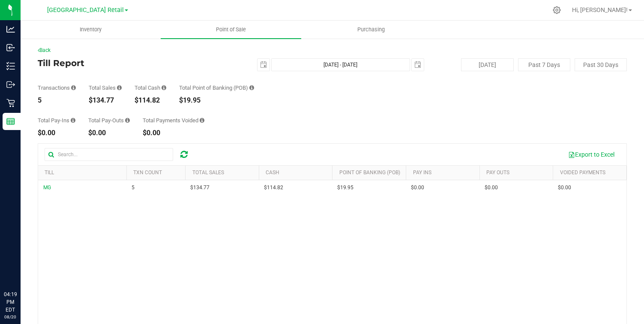  What do you see at coordinates (105, 87) in the screenshot?
I see `div: Total Sales` at bounding box center [105, 87].